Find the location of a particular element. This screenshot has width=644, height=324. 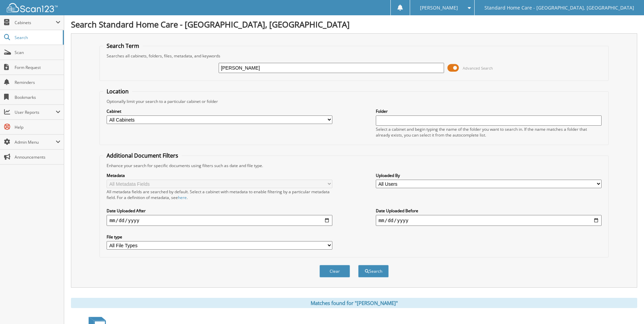

img: scan123-logo-white.svg is located at coordinates (32, 8).